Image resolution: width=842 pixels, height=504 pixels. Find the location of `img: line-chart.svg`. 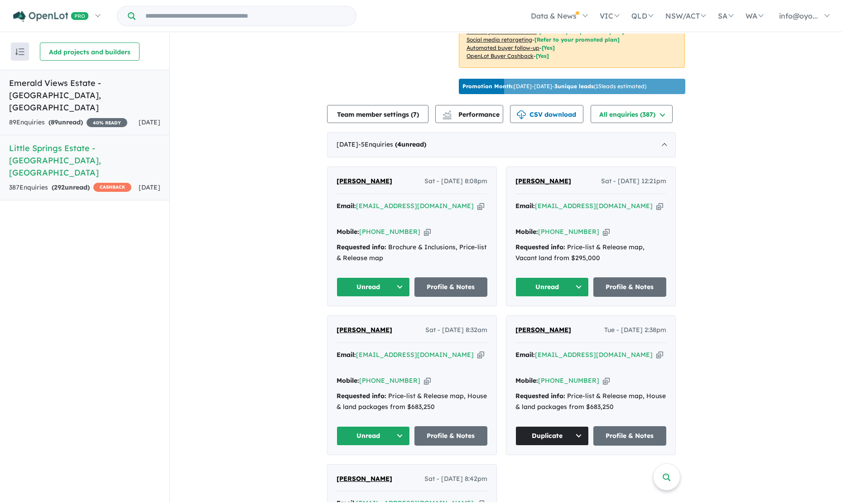

img: line-chart.svg is located at coordinates (447, 113).